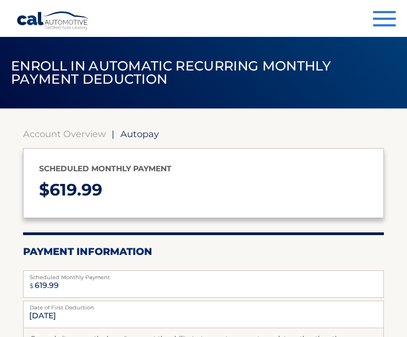  Describe the element at coordinates (204, 252) in the screenshot. I see `h2: Payment Information` at that location.